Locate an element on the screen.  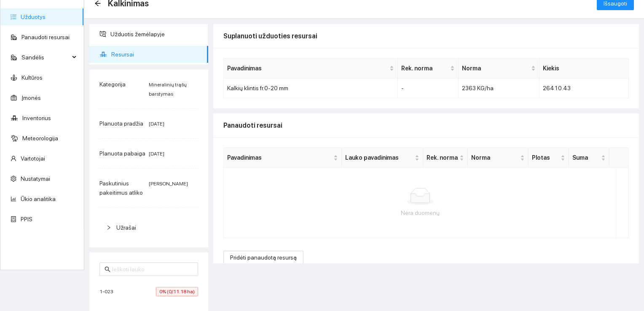
a: Vartotojai is located at coordinates (33, 158).